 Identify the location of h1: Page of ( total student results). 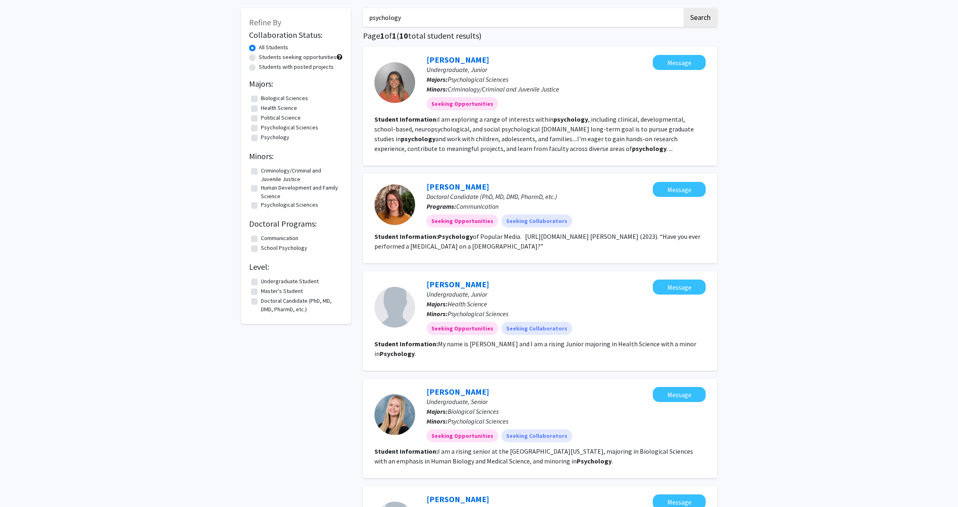
(540, 36).